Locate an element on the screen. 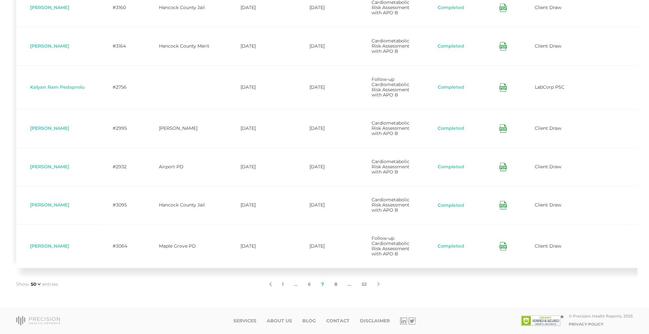 The image size is (649, 334). td: #2932 is located at coordinates (122, 167).